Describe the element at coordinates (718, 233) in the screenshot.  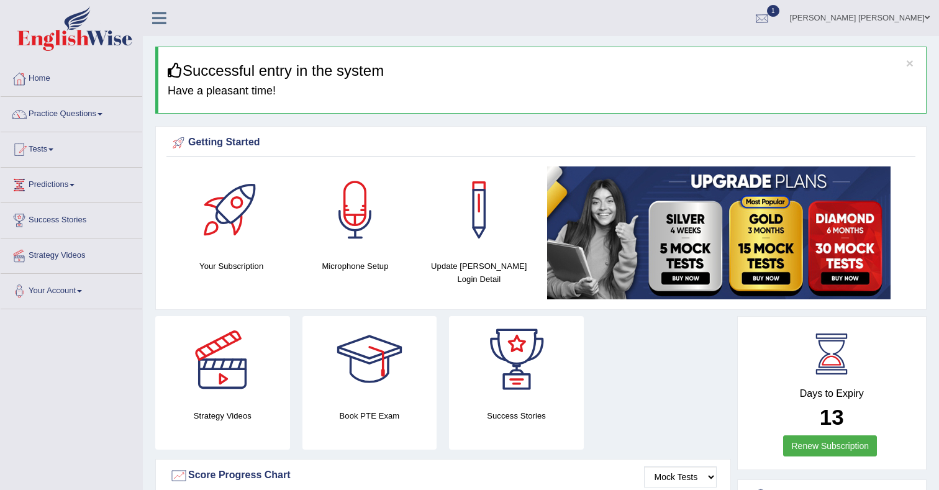
I see `img: small5.jpg` at that location.